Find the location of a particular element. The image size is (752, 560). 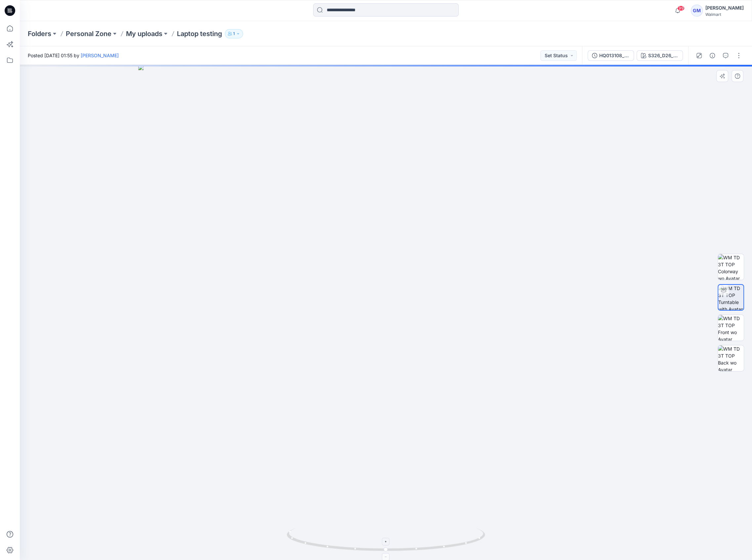

p: Laptop testing is located at coordinates (199, 34).